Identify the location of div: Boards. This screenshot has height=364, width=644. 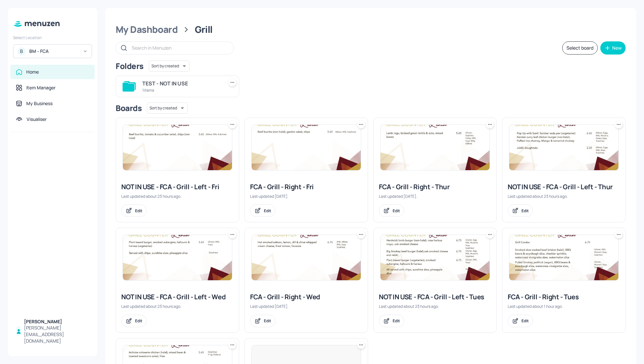
(128, 109).